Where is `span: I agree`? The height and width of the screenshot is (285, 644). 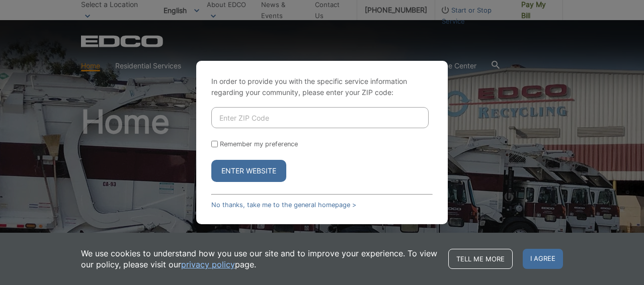 span: I agree is located at coordinates (543, 259).